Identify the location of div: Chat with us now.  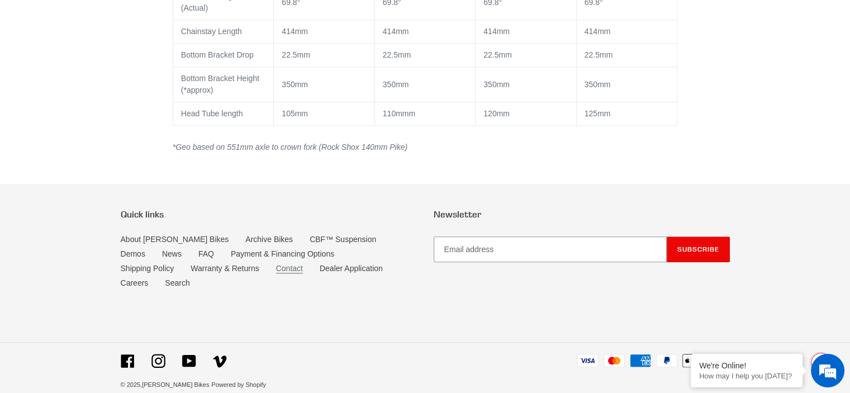
(140, 70).